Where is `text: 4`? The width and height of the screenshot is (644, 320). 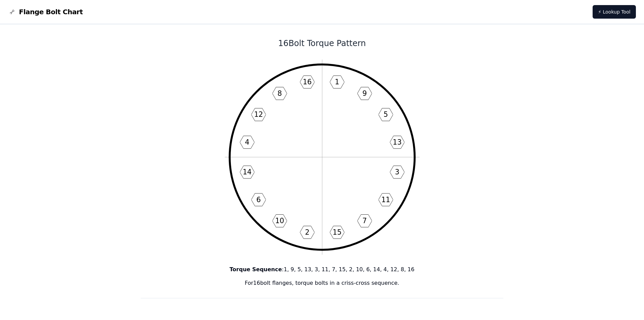
text: 4 is located at coordinates (247, 142).